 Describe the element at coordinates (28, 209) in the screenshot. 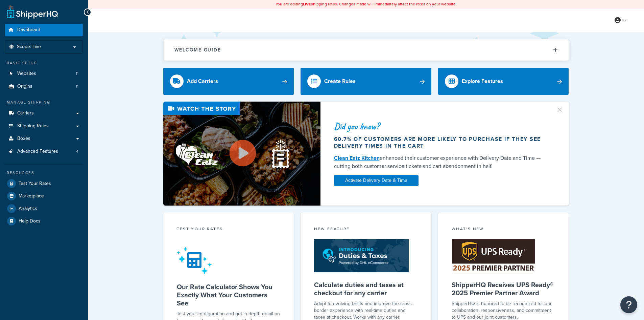

I see `span: Analytics` at that location.